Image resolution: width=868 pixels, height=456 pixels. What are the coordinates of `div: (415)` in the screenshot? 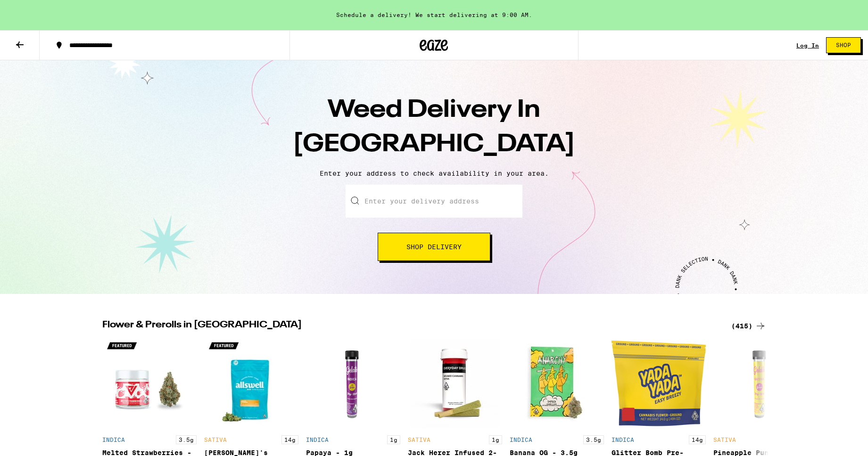 It's located at (748, 326).